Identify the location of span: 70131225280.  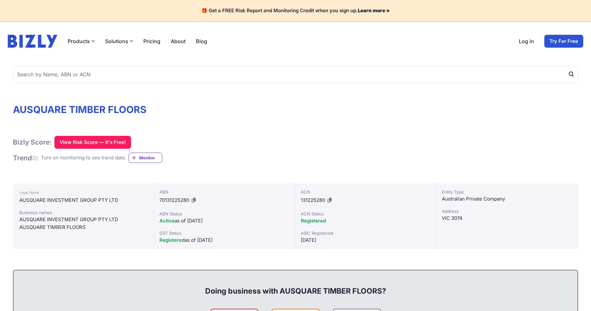
(174, 200).